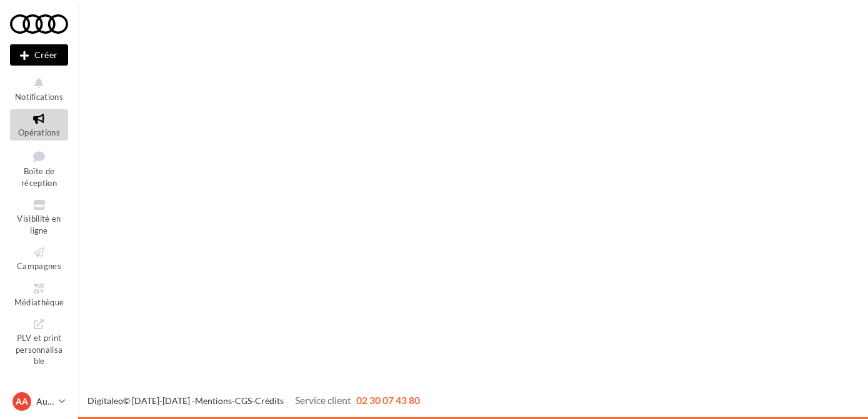 The width and height of the screenshot is (868, 419). Describe the element at coordinates (39, 132) in the screenshot. I see `span: Opérations` at that location.